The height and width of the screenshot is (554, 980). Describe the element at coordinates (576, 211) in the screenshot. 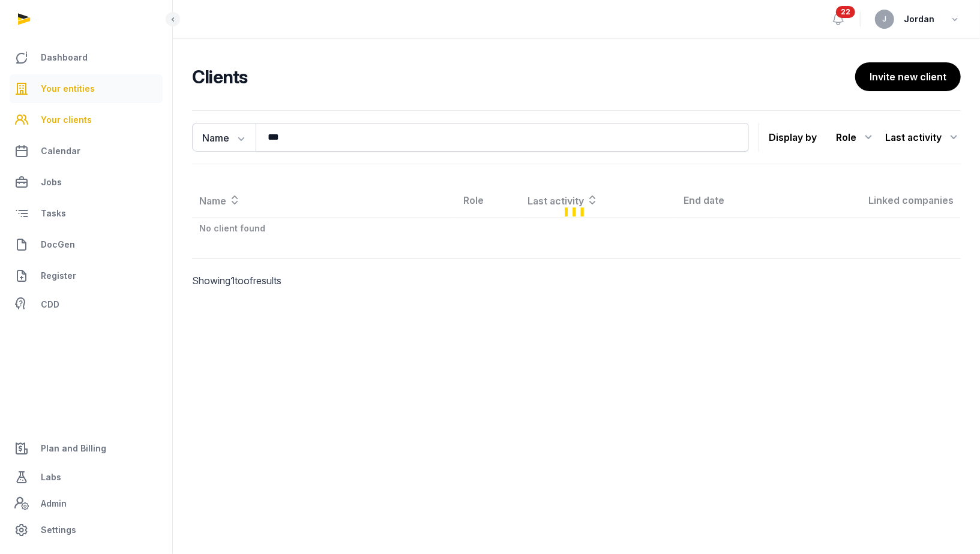

I see `div: Loading` at that location.